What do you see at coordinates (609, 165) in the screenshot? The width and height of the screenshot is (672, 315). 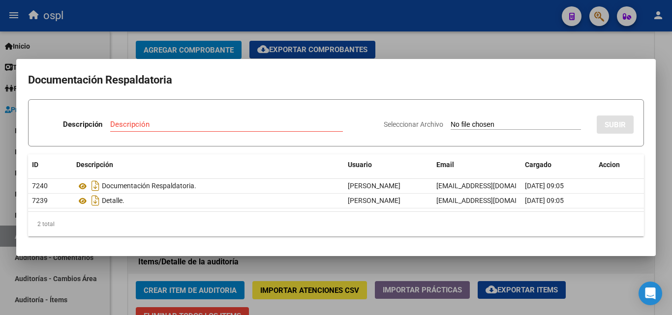 I see `span: Accion` at bounding box center [609, 165].